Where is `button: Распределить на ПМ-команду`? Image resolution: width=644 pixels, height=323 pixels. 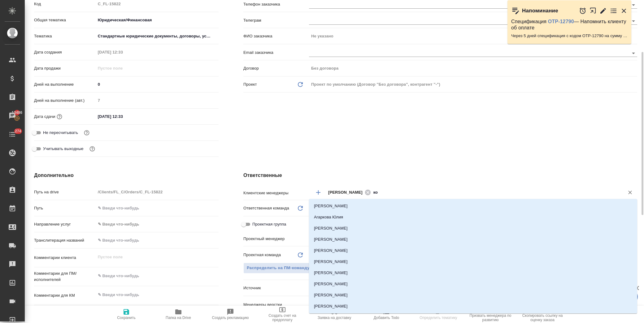 button: Распределить на ПМ-команду is located at coordinates (278, 268).